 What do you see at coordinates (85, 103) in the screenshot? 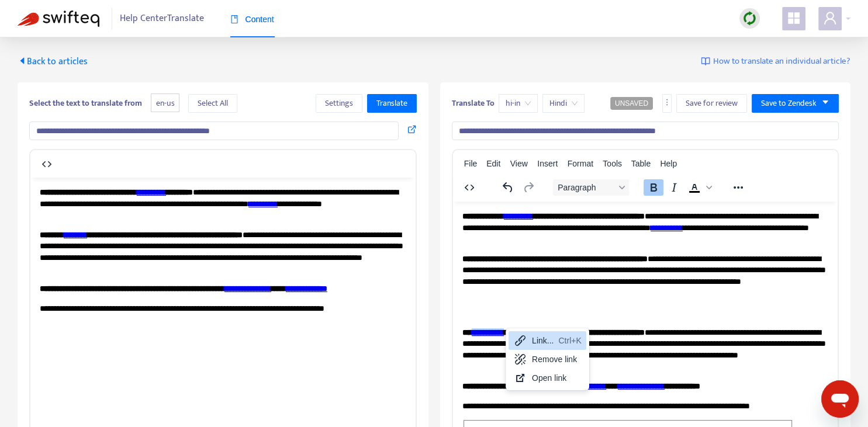
I see `b: Select the text to translate from` at bounding box center [85, 103].